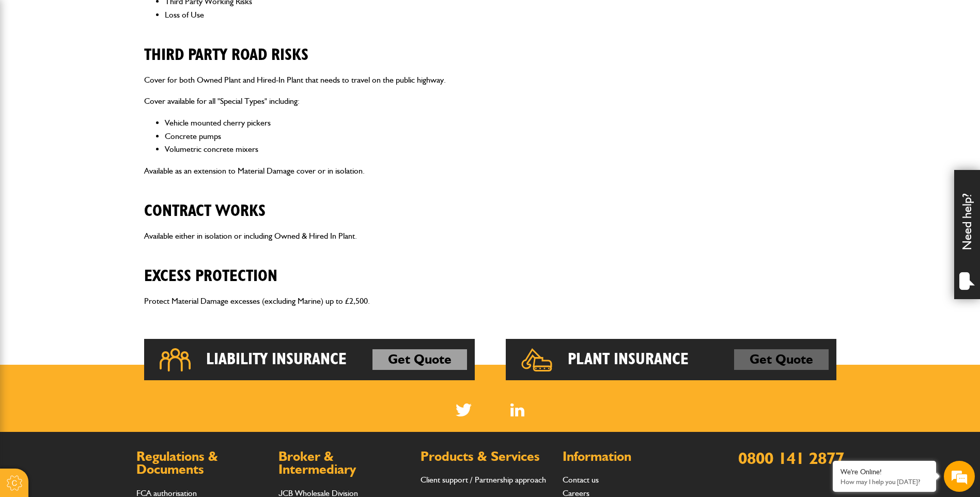 The image size is (980, 497). Describe the element at coordinates (483, 479) in the screenshot. I see `a: Client support / Partnership approach` at that location.